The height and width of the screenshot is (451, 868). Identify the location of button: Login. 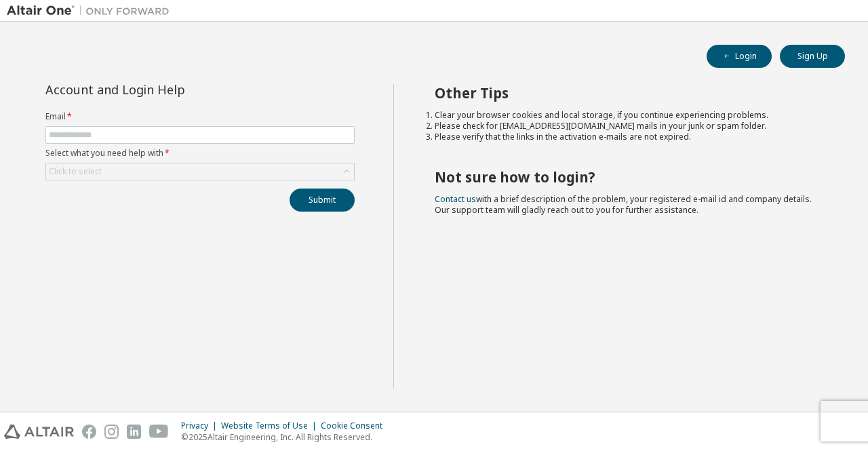
(739, 56).